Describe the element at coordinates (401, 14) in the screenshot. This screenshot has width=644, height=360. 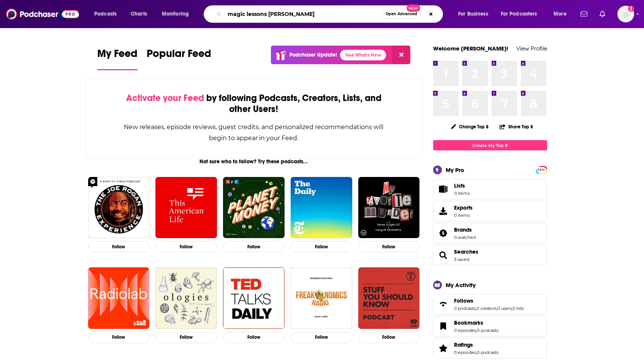
I see `span: Open Advanced` at that location.